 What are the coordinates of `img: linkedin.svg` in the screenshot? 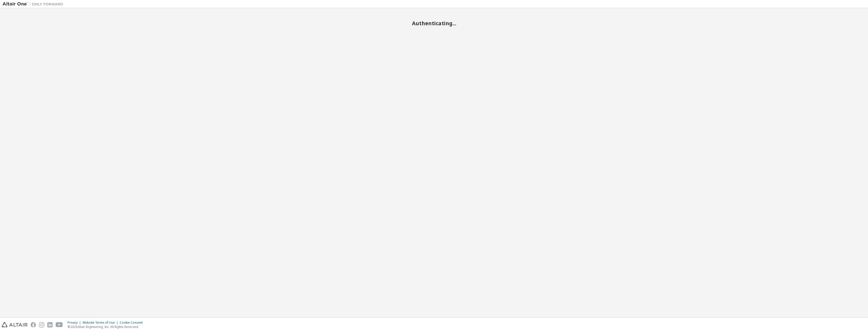 It's located at (50, 325).